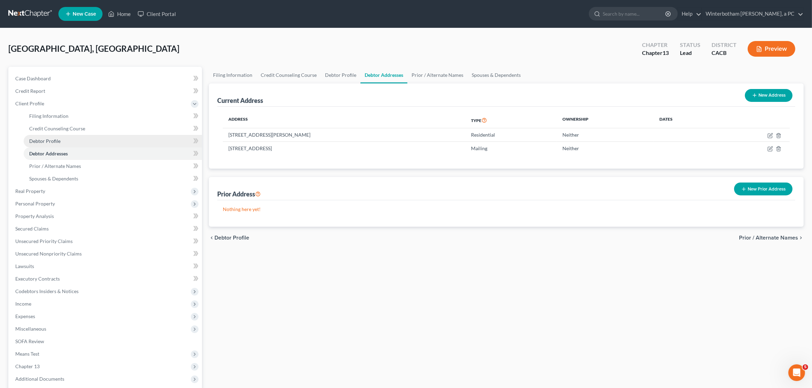  What do you see at coordinates (690, 45) in the screenshot?
I see `div: Status` at bounding box center [690, 45].